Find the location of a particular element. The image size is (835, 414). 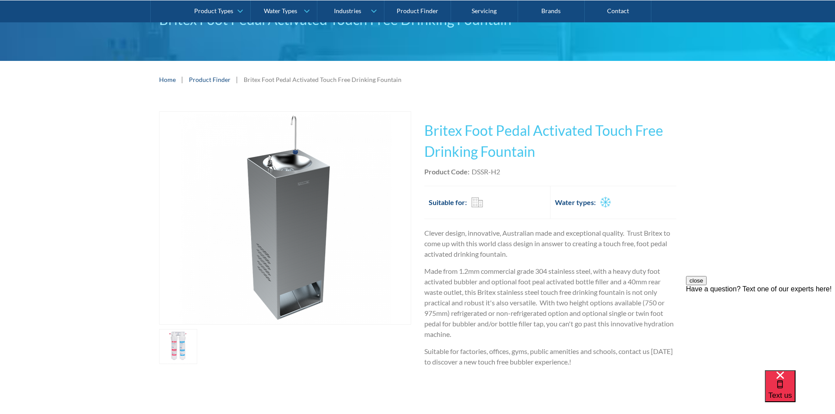

h2: Suitable for: is located at coordinates (447, 202).